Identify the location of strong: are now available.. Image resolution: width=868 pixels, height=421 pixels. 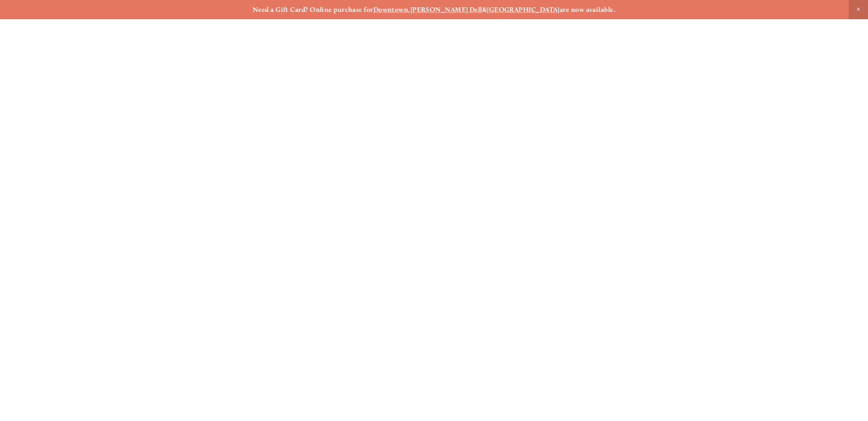
(588, 10).